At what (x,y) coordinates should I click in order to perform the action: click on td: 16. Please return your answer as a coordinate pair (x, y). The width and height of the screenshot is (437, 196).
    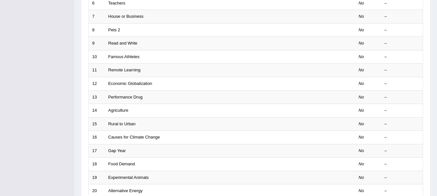
    Looking at the image, I should click on (97, 138).